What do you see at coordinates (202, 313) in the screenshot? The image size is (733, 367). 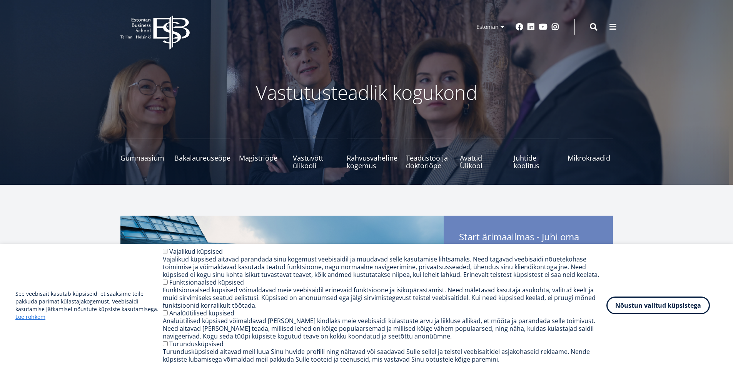 I see `label: Analüütilised küpsised` at bounding box center [202, 313].